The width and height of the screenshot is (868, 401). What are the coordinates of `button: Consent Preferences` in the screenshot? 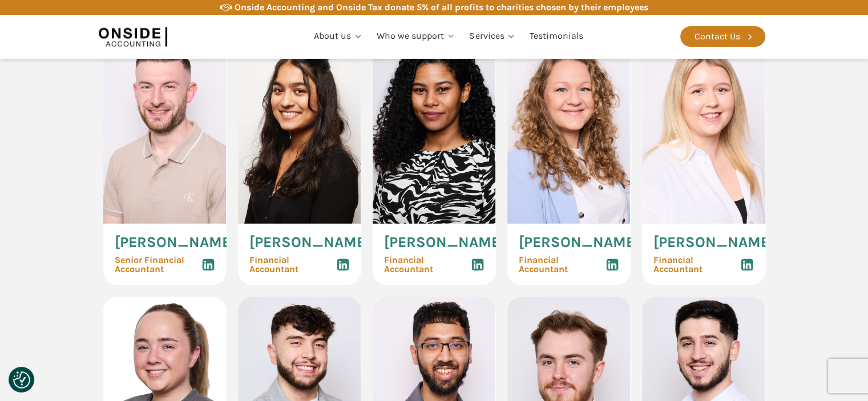 It's located at (21, 380).